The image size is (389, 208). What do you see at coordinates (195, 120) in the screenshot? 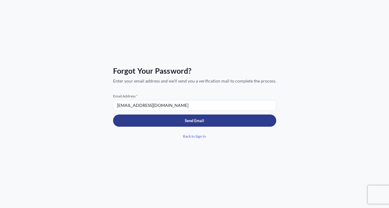
I see `p: Send Email` at bounding box center [195, 120].